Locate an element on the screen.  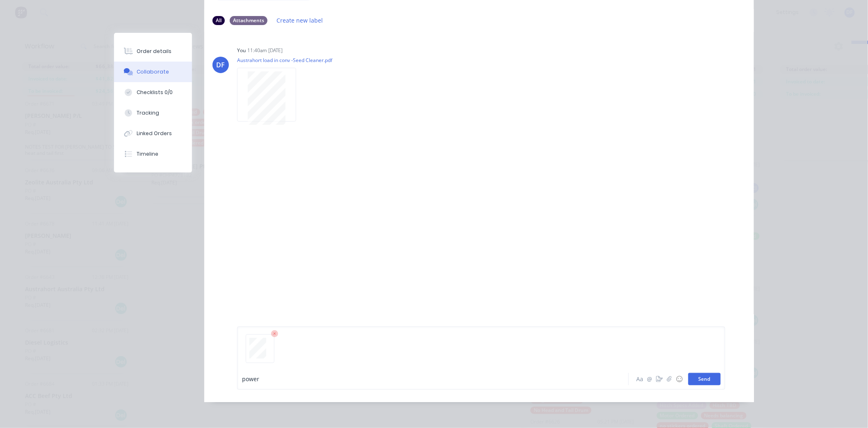
span: power is located at coordinates (251, 378).